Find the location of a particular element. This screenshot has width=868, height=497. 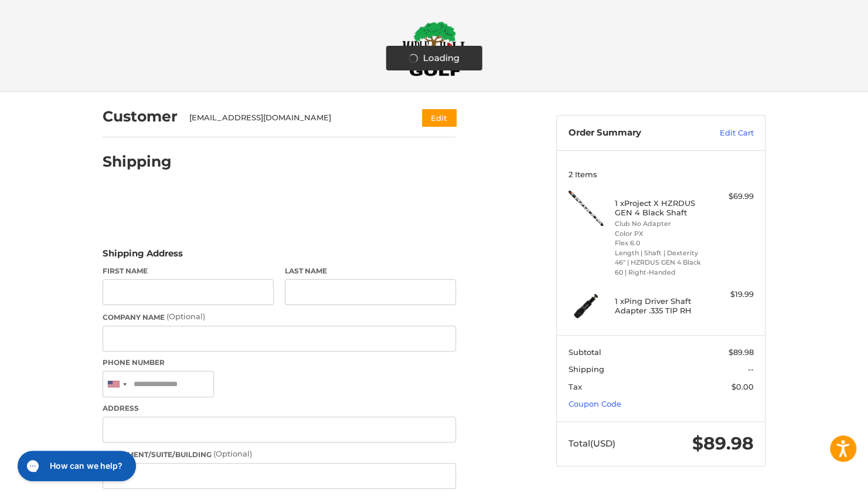

span: Tax is located at coordinates (575, 387).